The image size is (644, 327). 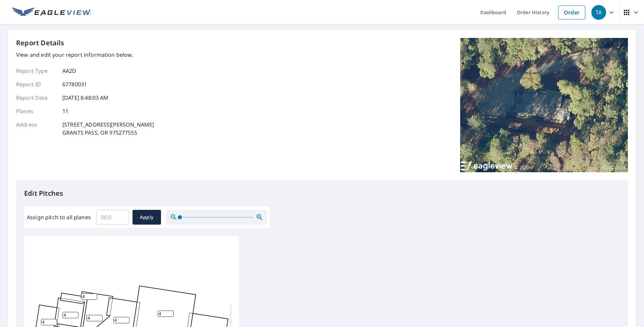 What do you see at coordinates (65, 111) in the screenshot?
I see `p: 11` at bounding box center [65, 111].